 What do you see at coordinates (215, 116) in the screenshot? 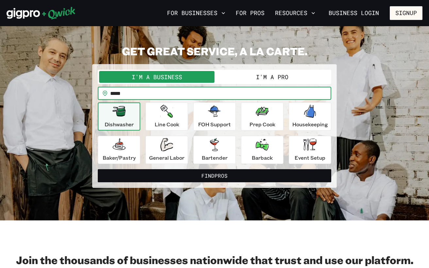
I see `button: FOH Support` at bounding box center [215, 116].